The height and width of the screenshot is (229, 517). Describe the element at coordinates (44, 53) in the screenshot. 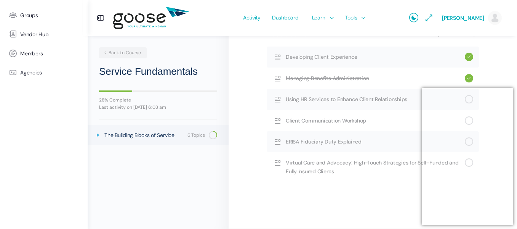

I see `a: Members` at that location.